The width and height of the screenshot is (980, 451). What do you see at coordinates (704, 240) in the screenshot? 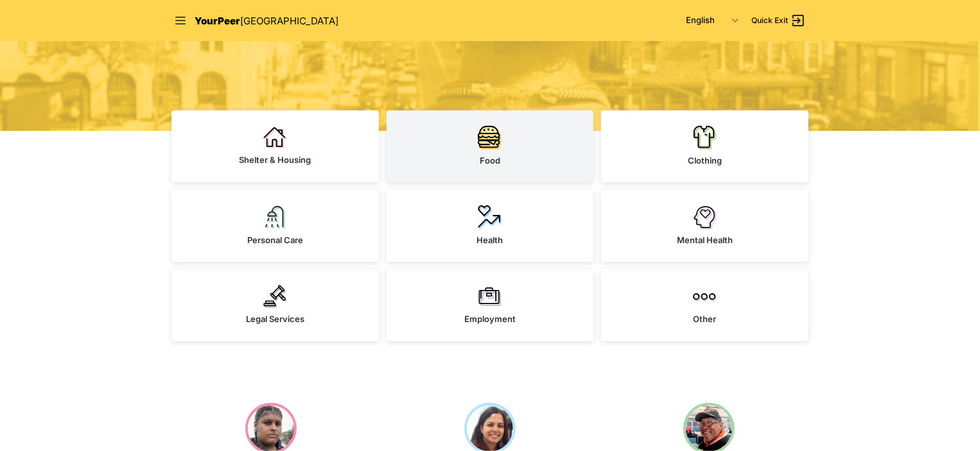
I see `span: Mental Health` at bounding box center [704, 240].